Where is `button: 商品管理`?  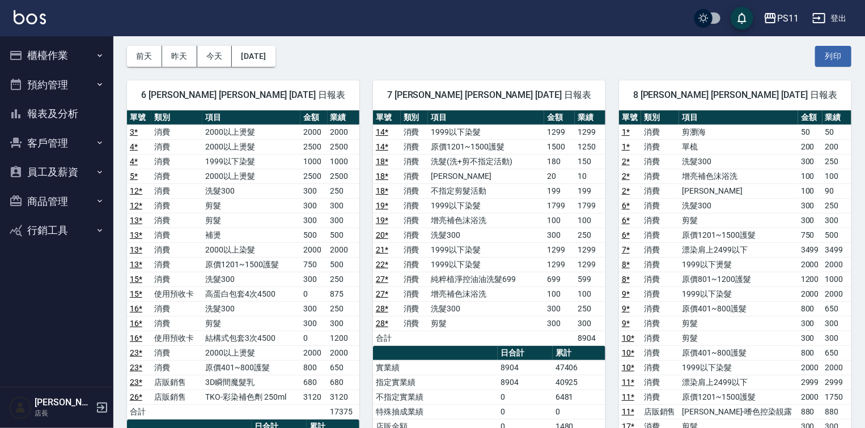 button: 商品管理 is located at coordinates (57, 202).